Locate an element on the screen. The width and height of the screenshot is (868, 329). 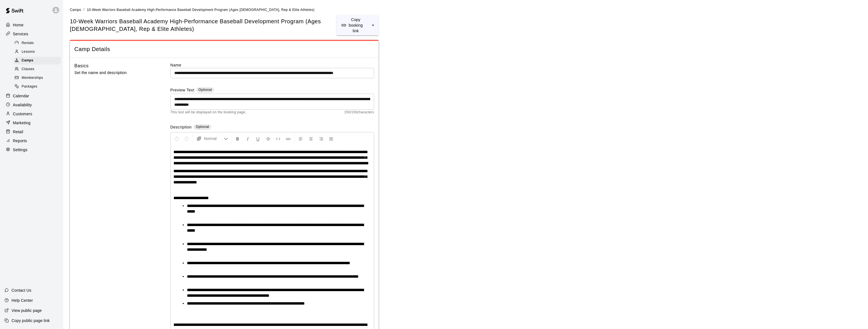
button: Format Bold is located at coordinates (238, 139).